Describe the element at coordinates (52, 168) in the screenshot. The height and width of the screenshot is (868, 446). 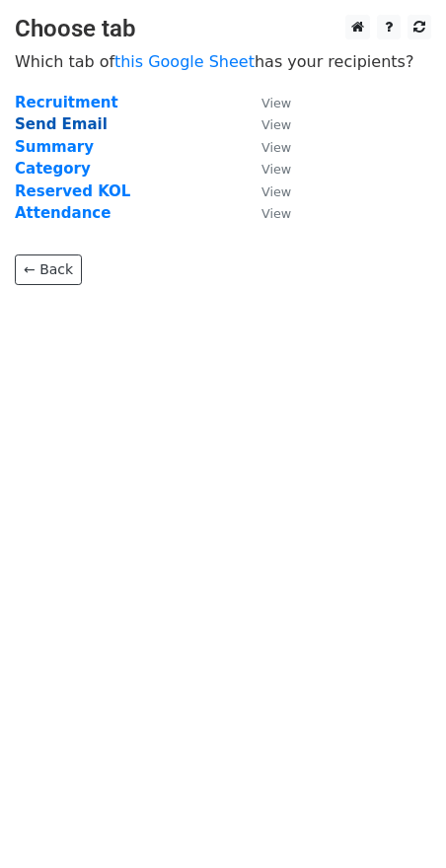
I see `a: Category` at that location.